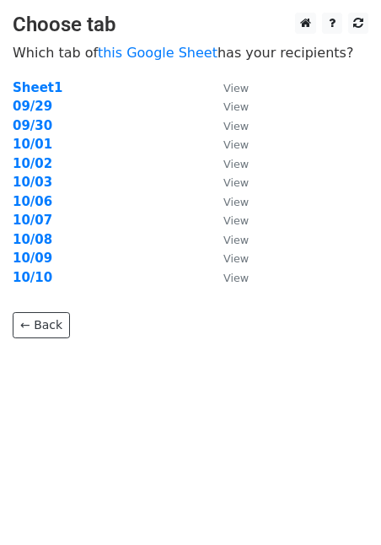  I want to click on a: 10/10, so click(32, 278).